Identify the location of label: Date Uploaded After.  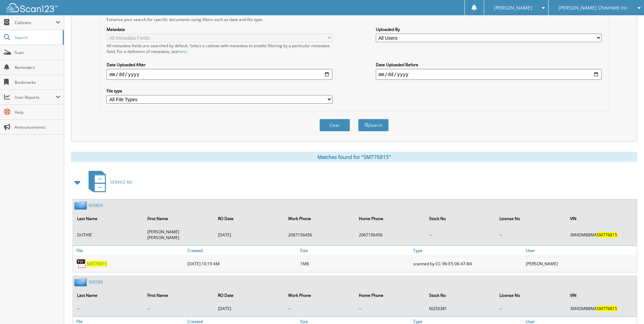
(219, 65).